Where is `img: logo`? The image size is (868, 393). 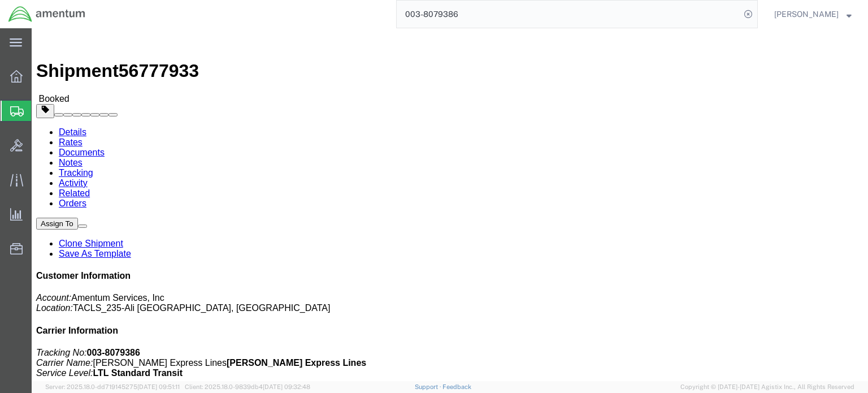
img: logo is located at coordinates (47, 14).